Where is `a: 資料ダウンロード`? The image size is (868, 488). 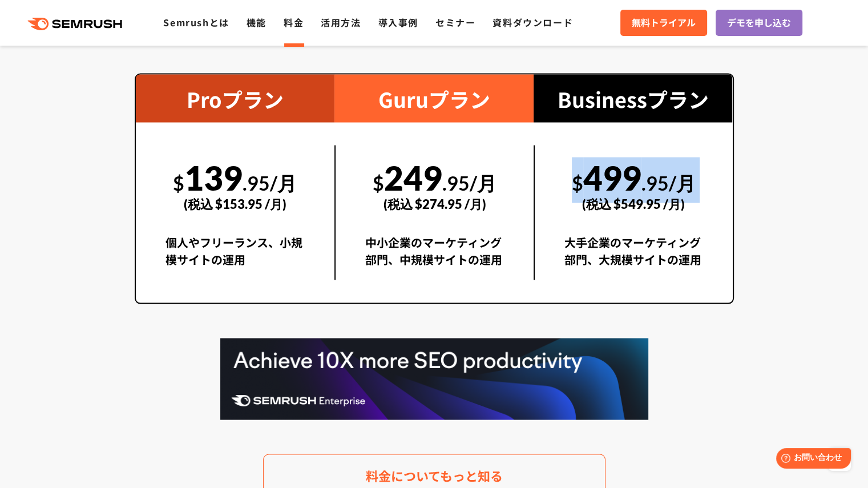
a: 資料ダウンロード is located at coordinates (533, 22).